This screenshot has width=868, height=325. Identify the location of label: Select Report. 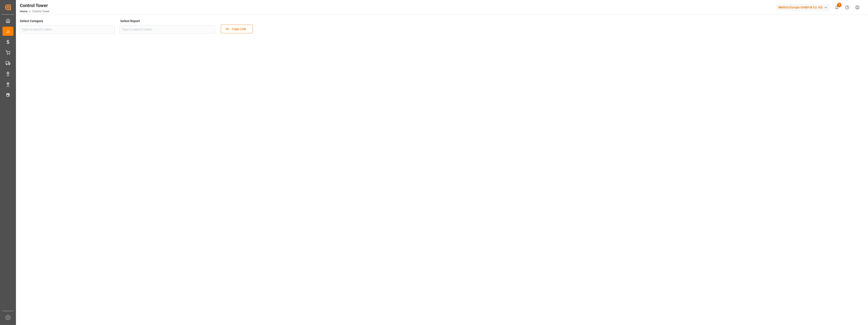
(130, 21).